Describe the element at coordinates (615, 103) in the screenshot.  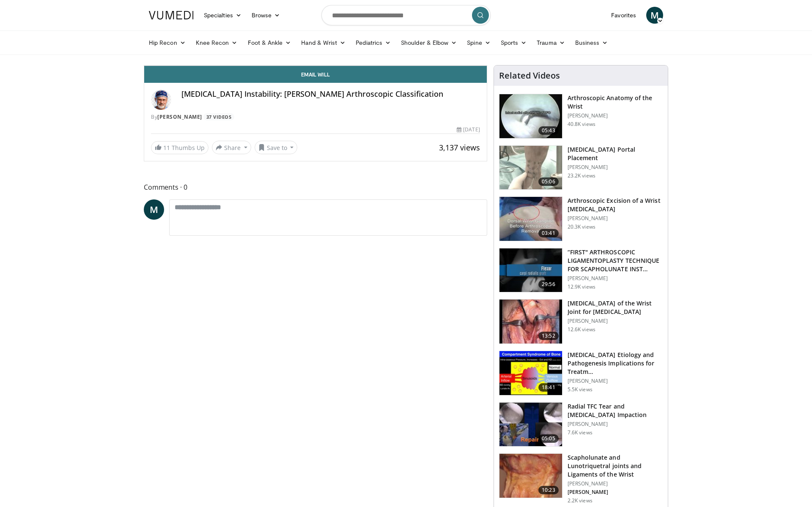
I see `h3: Arthroscopic Anatomy of the Wrist` at that location.